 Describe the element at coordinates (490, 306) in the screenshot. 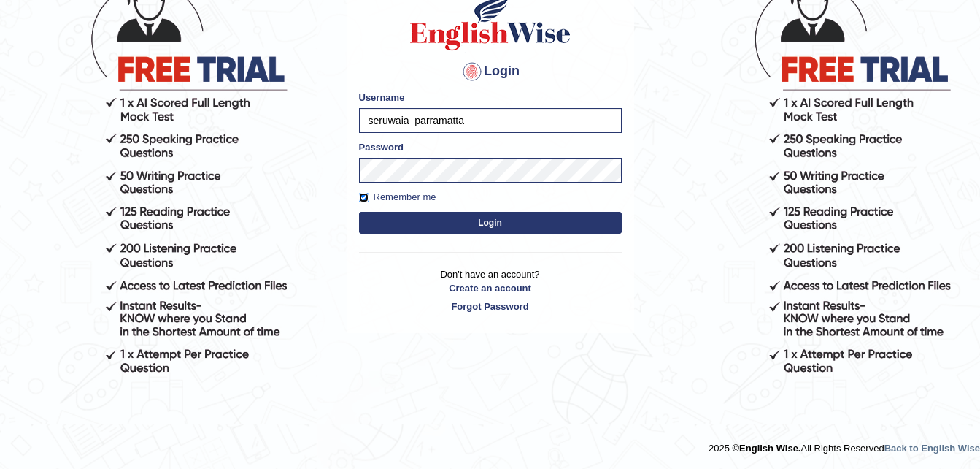

I see `a: Forgot Password` at that location.